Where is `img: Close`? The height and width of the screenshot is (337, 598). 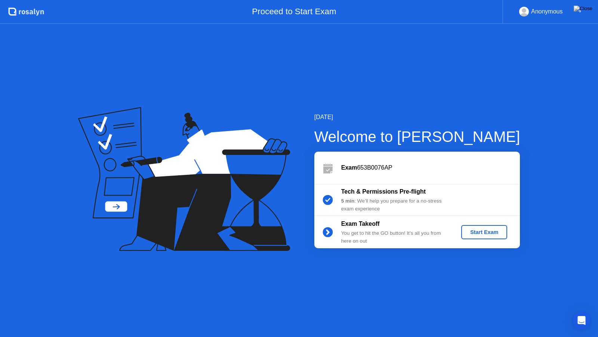
img: Close is located at coordinates (583, 9).